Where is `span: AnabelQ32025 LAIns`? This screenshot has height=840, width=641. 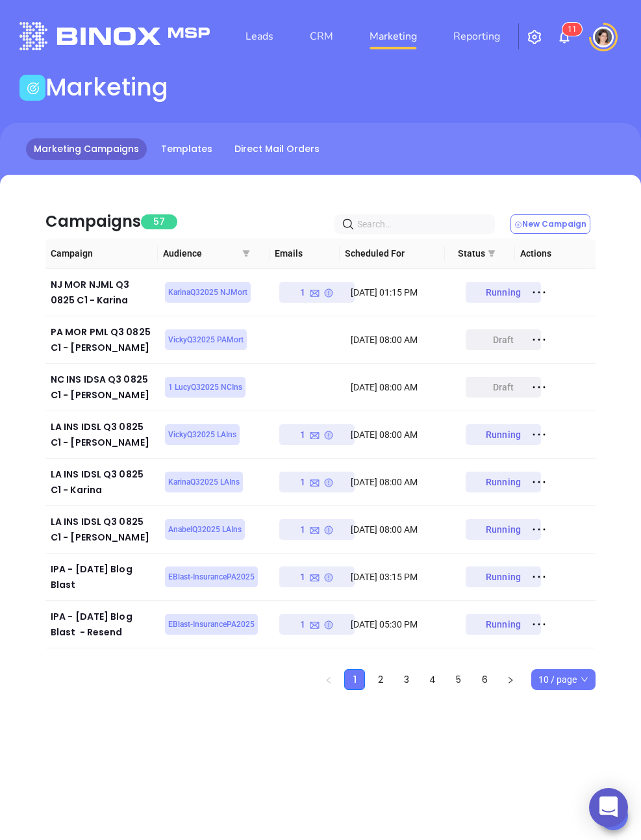 span: AnabelQ32025 LAIns is located at coordinates (204, 529).